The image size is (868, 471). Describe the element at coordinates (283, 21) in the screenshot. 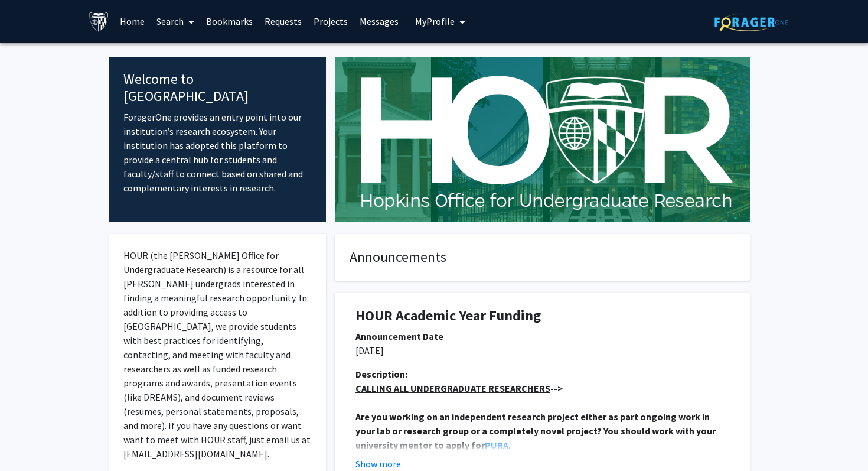

I see `a: Requests` at that location.